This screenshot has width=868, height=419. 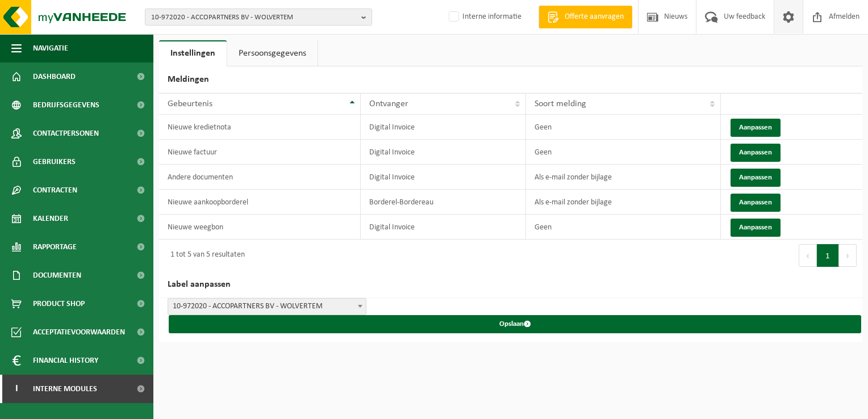 I want to click on span: Acceptatievoorwaarden, so click(x=79, y=332).